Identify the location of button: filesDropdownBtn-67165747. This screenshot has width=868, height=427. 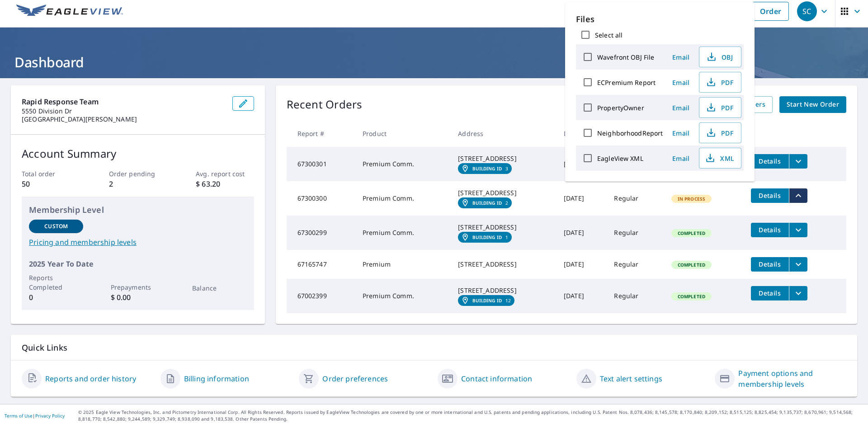
(797, 264).